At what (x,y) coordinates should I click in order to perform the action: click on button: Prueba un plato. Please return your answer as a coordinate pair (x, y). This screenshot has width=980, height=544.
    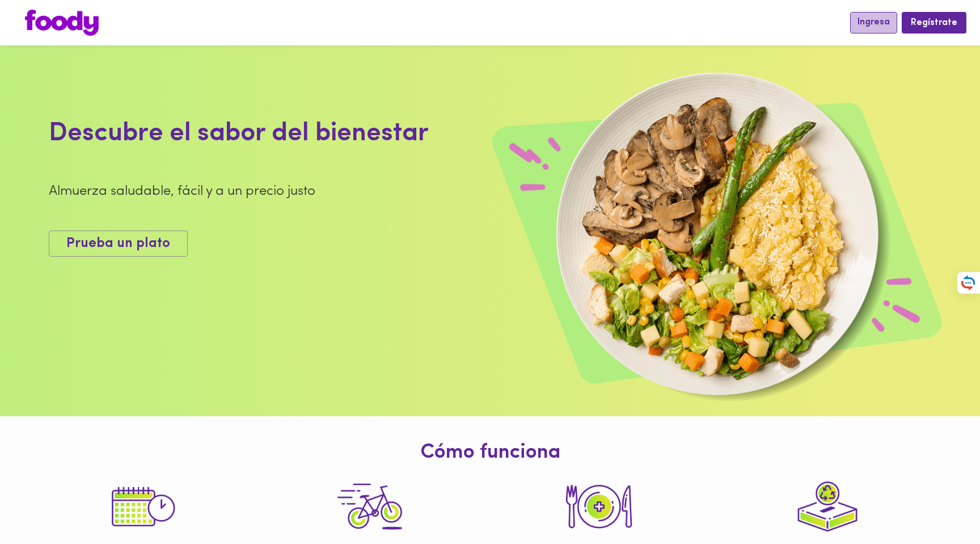
    Looking at the image, I should click on (118, 244).